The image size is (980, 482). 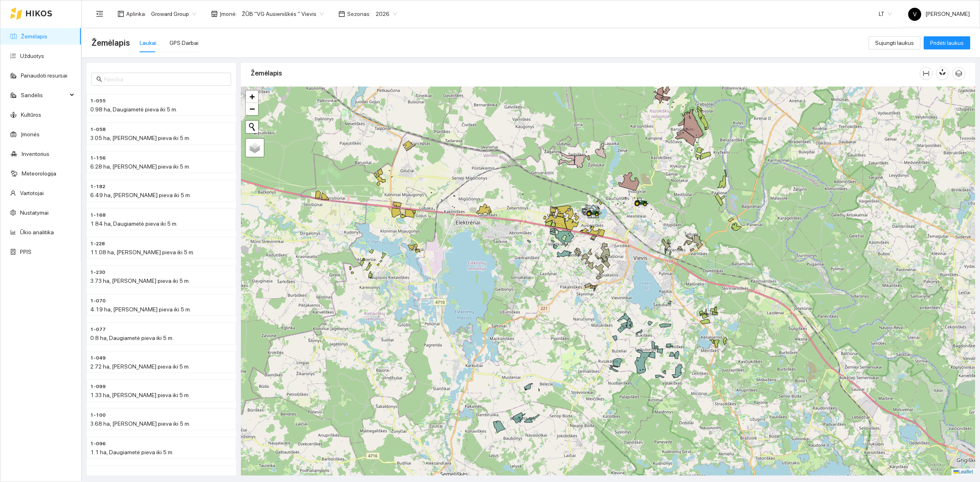 I want to click on span: search, so click(x=100, y=79).